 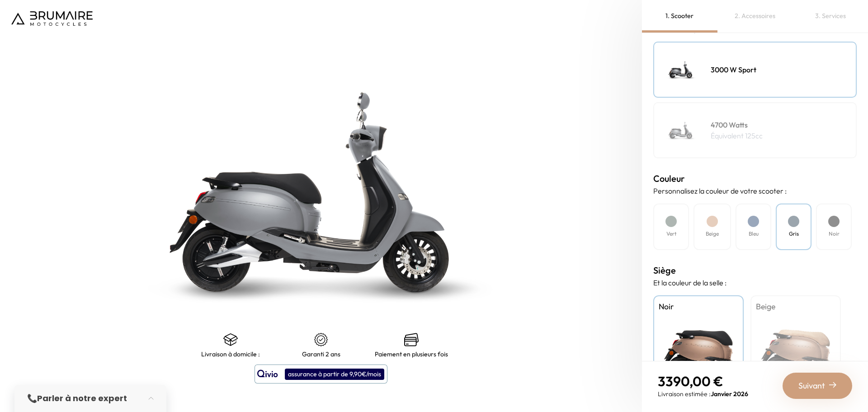 I want to click on img: logo qivio, so click(x=267, y=374).